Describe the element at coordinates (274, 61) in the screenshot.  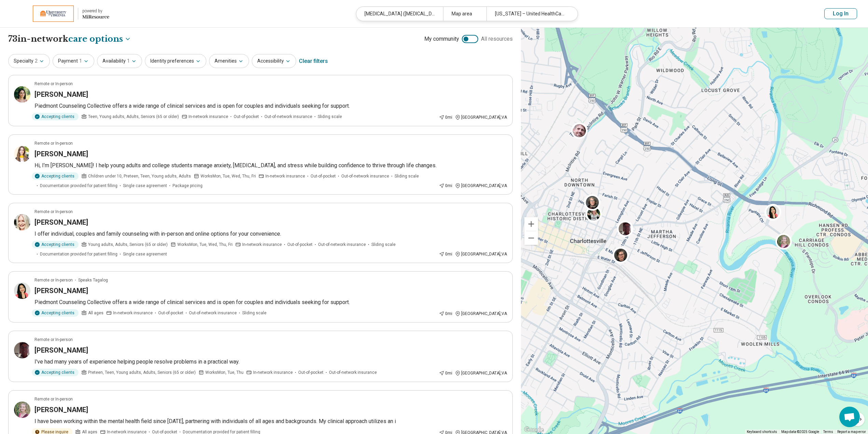
I see `button: Accessibility` at that location.